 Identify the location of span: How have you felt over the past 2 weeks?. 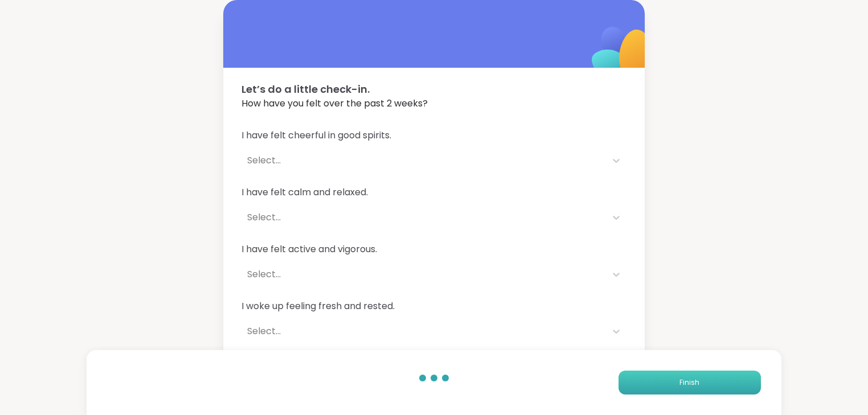
(434, 104).